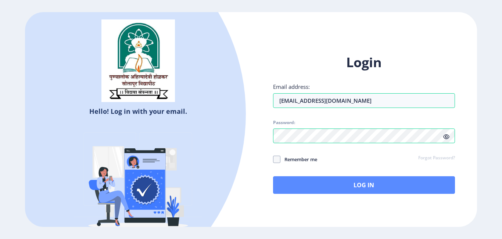  Describe the element at coordinates (364, 185) in the screenshot. I see `button: Log In` at that location.